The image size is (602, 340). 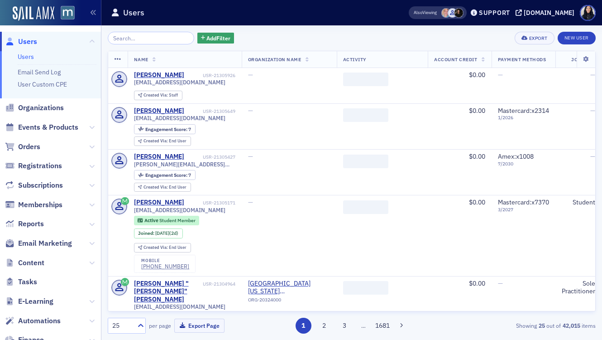 What do you see at coordinates (23, 147) in the screenshot?
I see `a: Orders` at bounding box center [23, 147].